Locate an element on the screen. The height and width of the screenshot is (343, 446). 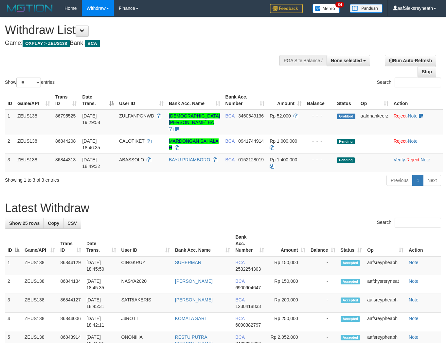
span: Rp 1.000.000 is located at coordinates (283, 141).